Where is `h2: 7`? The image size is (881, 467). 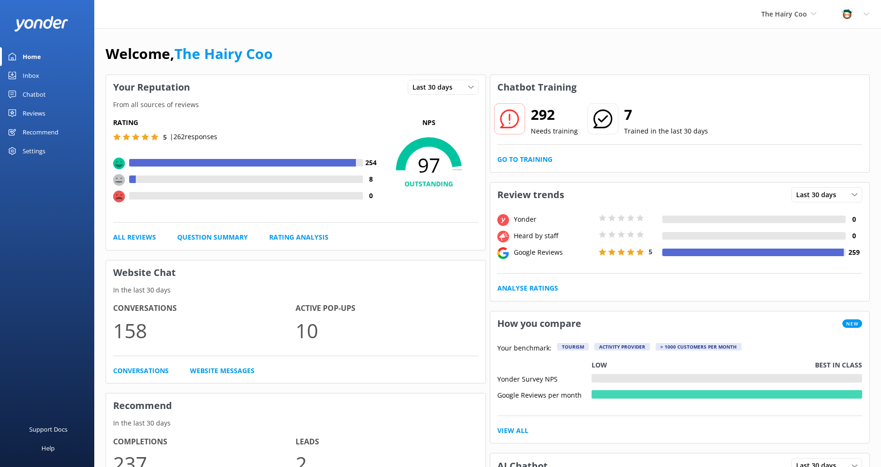
h2: 7 is located at coordinates (666, 115).